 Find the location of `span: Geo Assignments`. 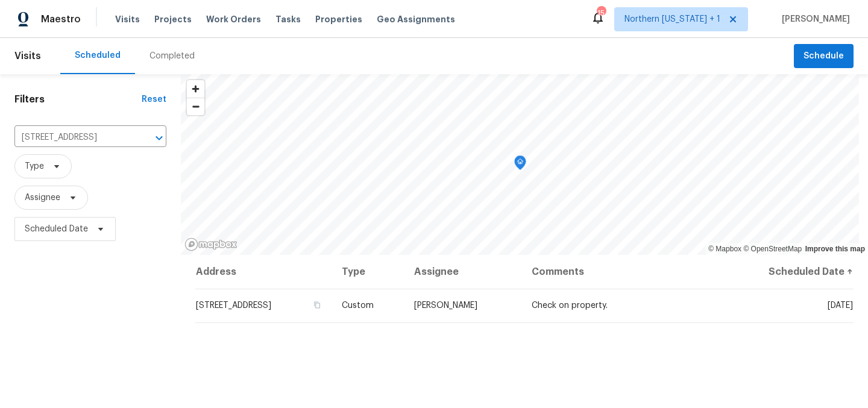

span: Geo Assignments is located at coordinates (416, 19).